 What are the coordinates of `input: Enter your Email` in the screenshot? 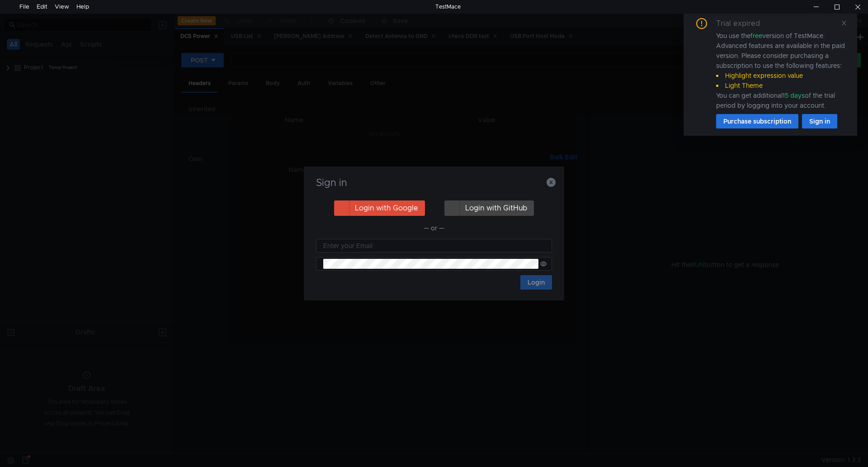 It's located at (435, 246).